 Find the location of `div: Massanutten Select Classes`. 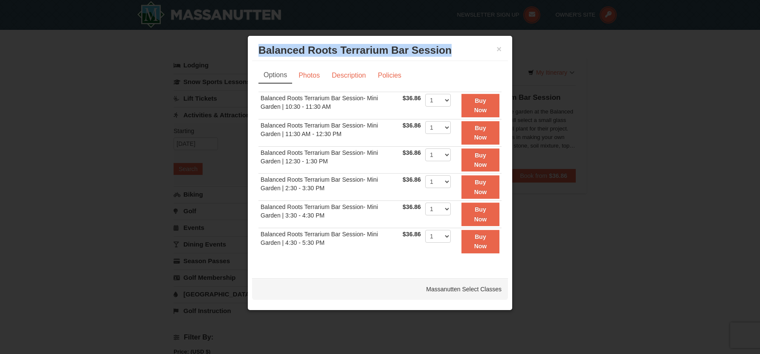

div: Massanutten Select Classes is located at coordinates (380, 289).